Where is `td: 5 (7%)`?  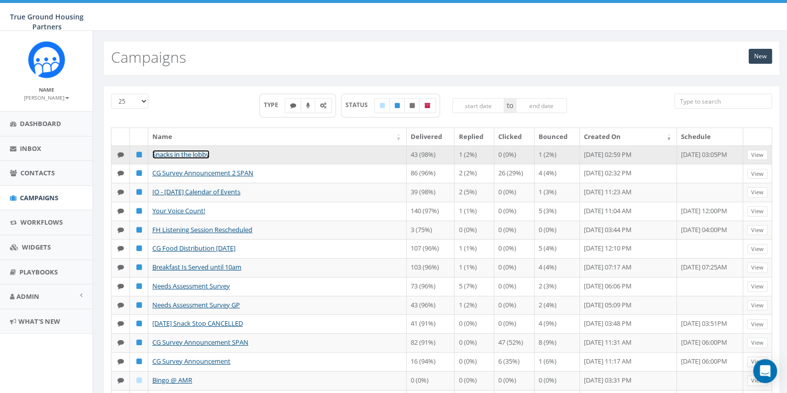 td: 5 (7%) is located at coordinates (475, 286).